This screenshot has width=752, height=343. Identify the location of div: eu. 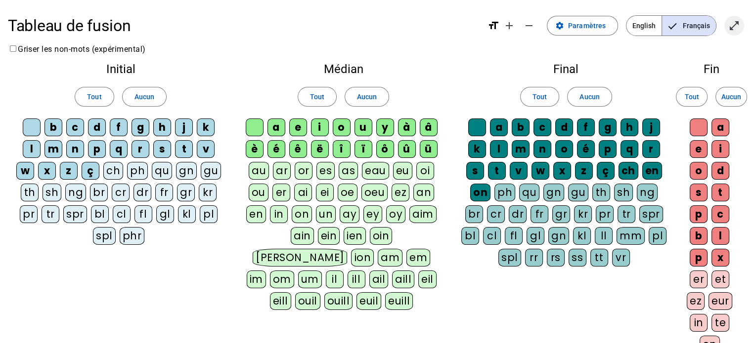
(402, 171).